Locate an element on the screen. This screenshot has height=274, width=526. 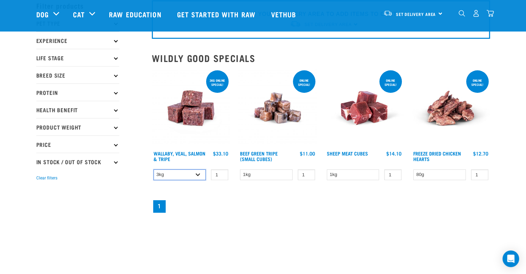
img: van-moving.png is located at coordinates (388, 13).